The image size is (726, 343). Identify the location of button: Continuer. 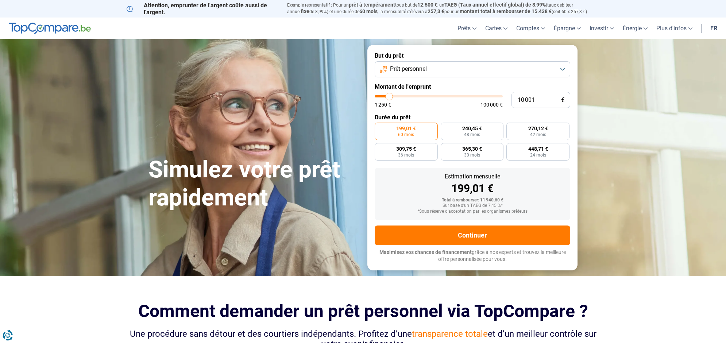
(472, 235).